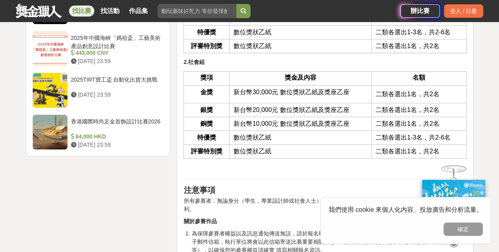 The height and width of the screenshot is (252, 499). What do you see at coordinates (463, 229) in the screenshot?
I see `button: 確定` at bounding box center [463, 229].